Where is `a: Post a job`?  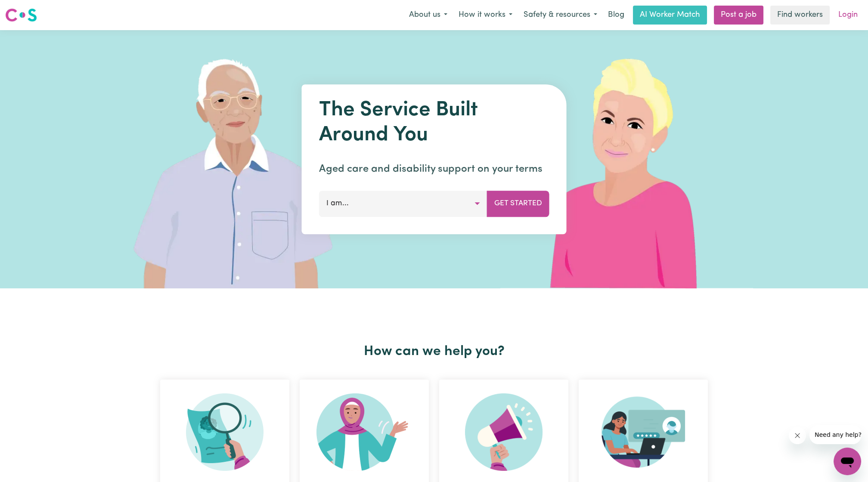 a: Post a job is located at coordinates (739, 15).